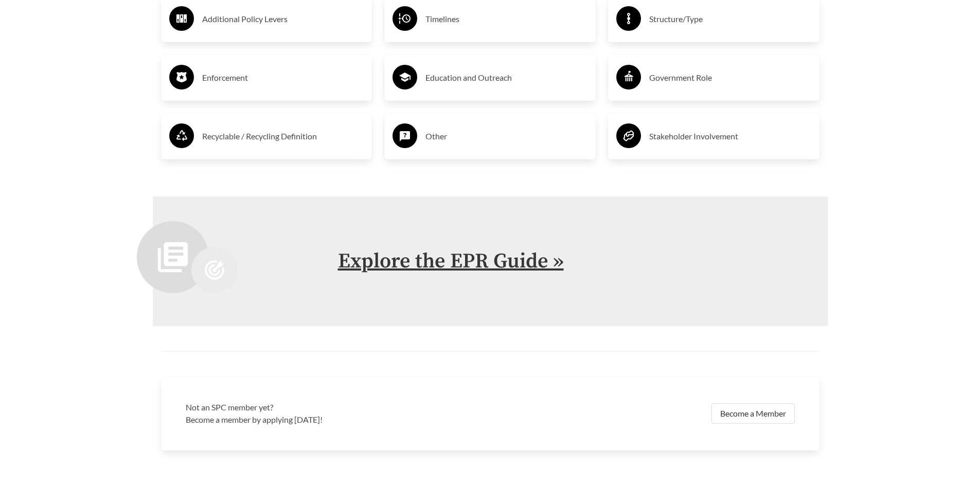  I want to click on h3: Enforcement, so click(283, 77).